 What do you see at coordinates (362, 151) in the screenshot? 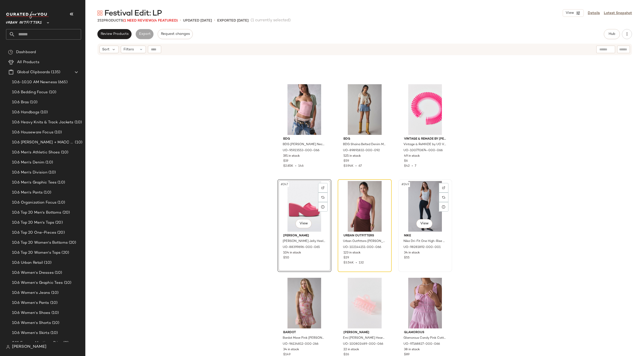
I see `span: UO-89891832-000-092` at bounding box center [362, 151].